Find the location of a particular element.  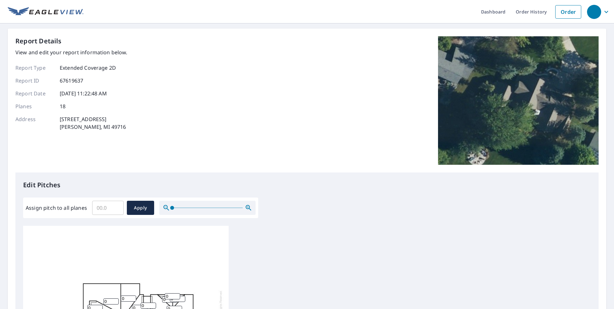

img: EV Logo is located at coordinates (46, 12).